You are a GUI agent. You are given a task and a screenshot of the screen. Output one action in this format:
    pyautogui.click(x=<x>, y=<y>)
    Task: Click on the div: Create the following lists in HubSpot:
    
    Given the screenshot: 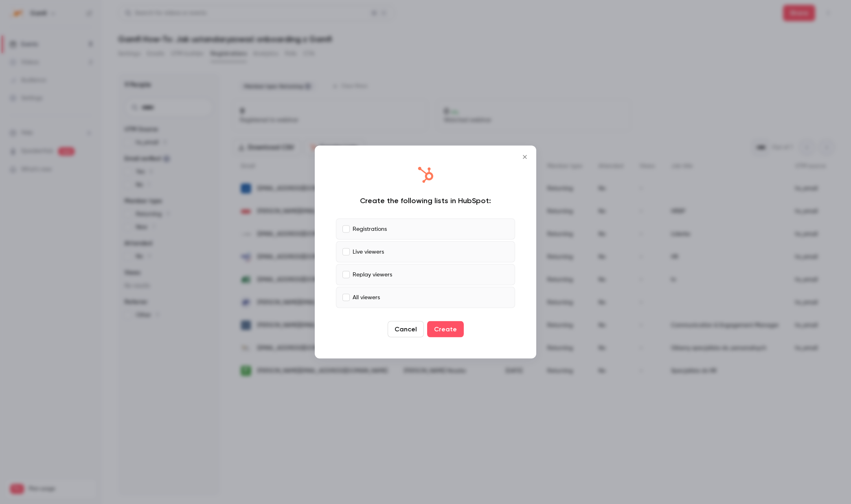 What is the action you would take?
    pyautogui.click(x=426, y=200)
    